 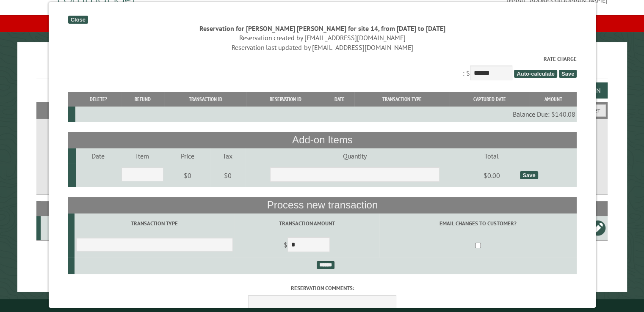 What do you see at coordinates (322, 59) in the screenshot?
I see `label: Rate Charge` at bounding box center [322, 59].